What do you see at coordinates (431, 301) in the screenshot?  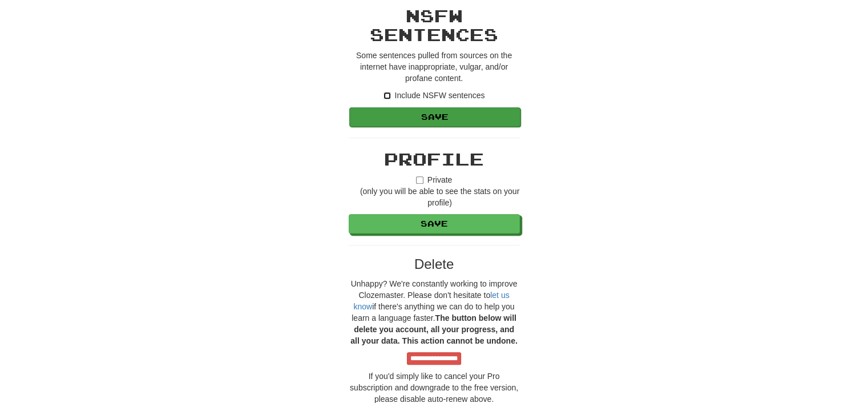 I see `a: let us know` at bounding box center [431, 301].